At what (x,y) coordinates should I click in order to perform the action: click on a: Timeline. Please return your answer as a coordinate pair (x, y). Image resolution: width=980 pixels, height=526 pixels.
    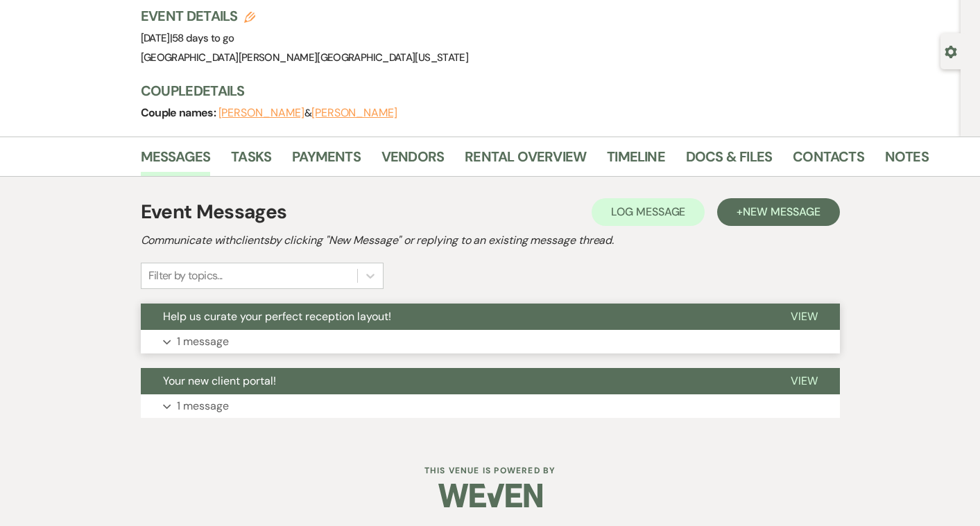
    Looking at the image, I should click on (636, 161).